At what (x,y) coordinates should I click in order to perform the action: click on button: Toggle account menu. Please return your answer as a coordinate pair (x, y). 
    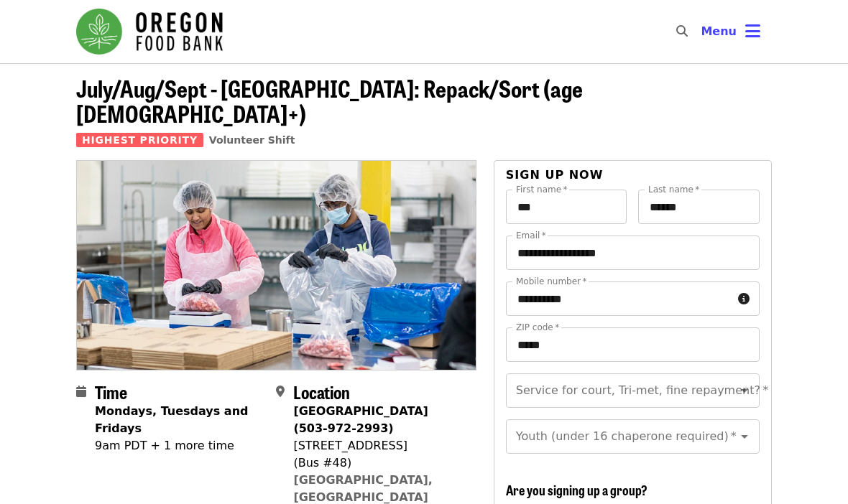
    Looking at the image, I should click on (730, 31).